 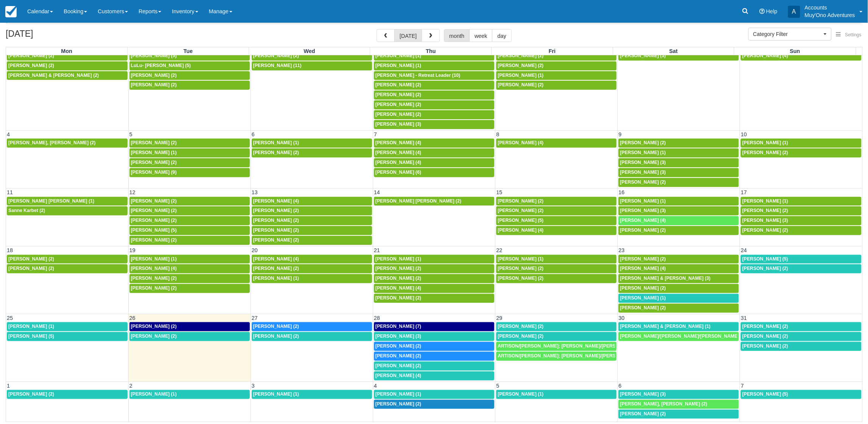 I want to click on span: Mon, so click(x=67, y=51).